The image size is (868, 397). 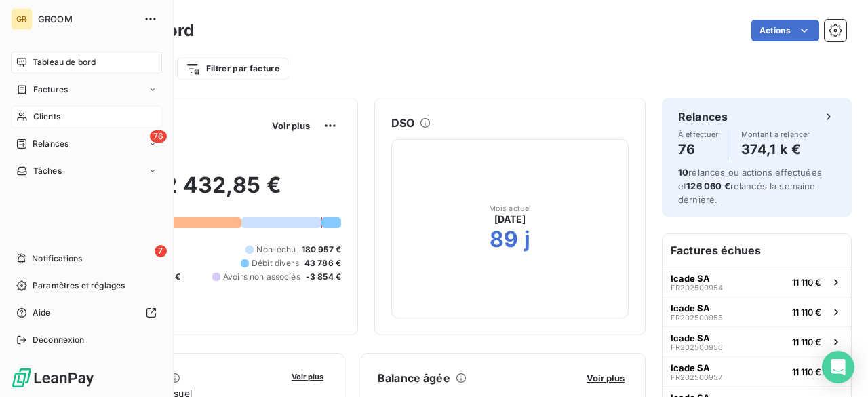 I want to click on button: Filtrer par facture, so click(x=233, y=68).